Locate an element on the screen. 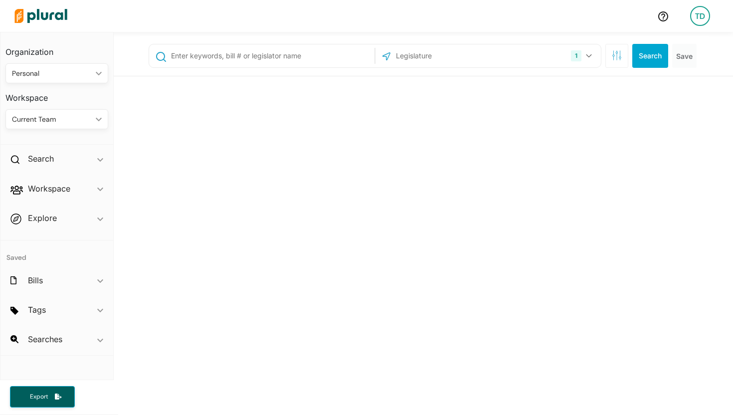  span: Search Filters is located at coordinates (617, 54).